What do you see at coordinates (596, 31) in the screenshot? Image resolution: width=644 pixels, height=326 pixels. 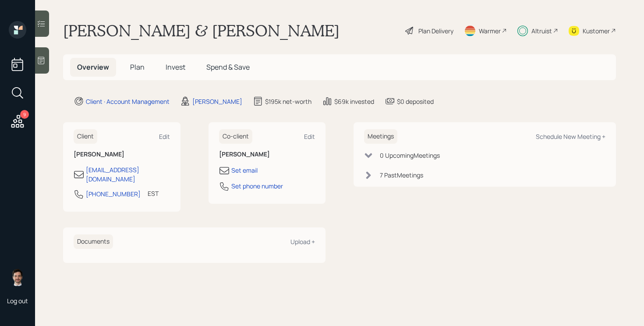 I see `div: Kustomer` at bounding box center [596, 31].